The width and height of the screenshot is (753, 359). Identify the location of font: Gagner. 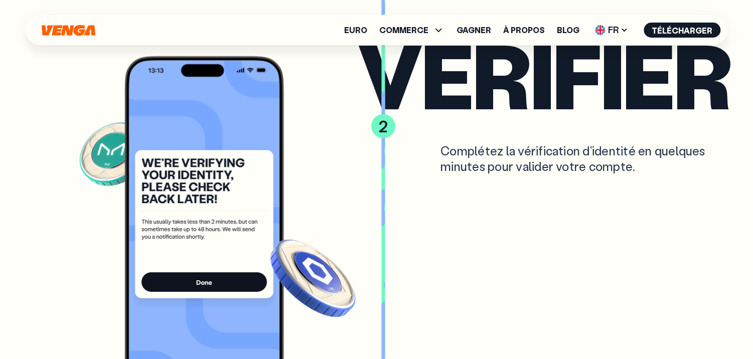
(474, 30).